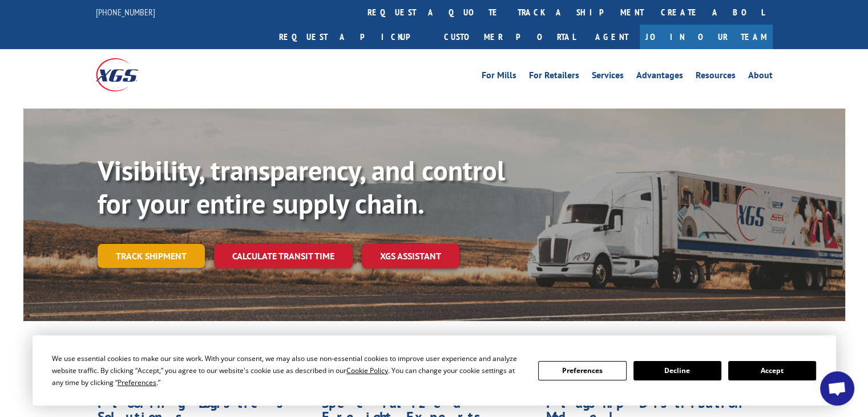 The width and height of the screenshot is (868, 417). What do you see at coordinates (434, 370) in the screenshot?
I see `div: Cookie Consent Prompt` at bounding box center [434, 370].